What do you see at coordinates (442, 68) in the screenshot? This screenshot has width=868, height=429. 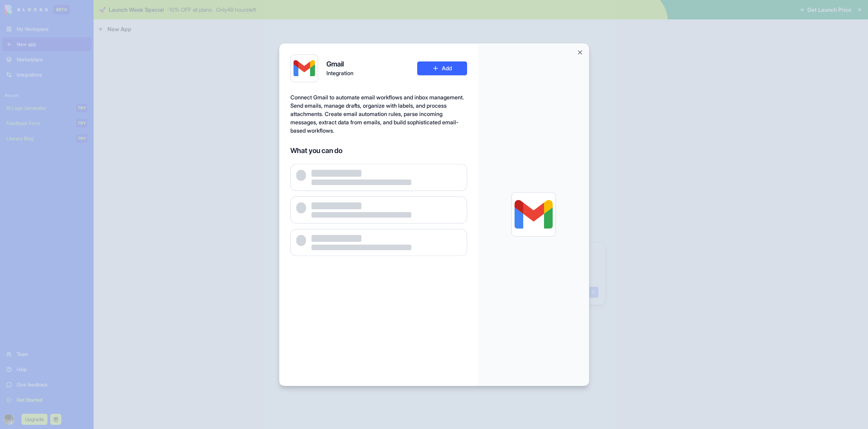 I see `button: Add` at bounding box center [442, 68].